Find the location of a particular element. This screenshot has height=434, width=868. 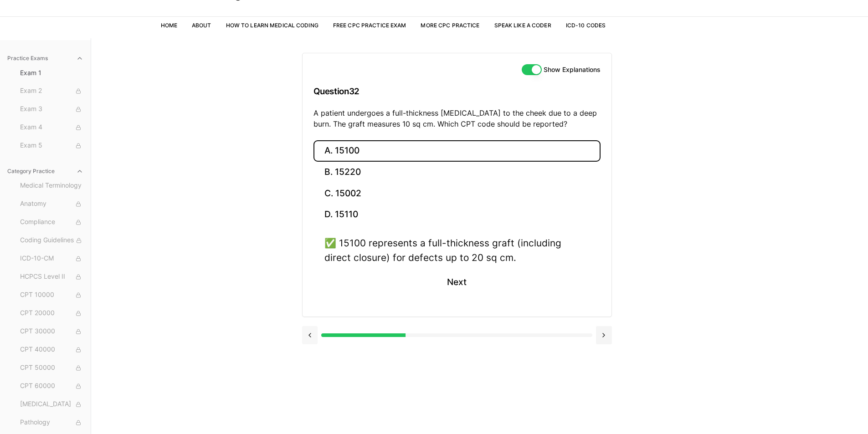

button: CPT 60000 is located at coordinates (51, 386).